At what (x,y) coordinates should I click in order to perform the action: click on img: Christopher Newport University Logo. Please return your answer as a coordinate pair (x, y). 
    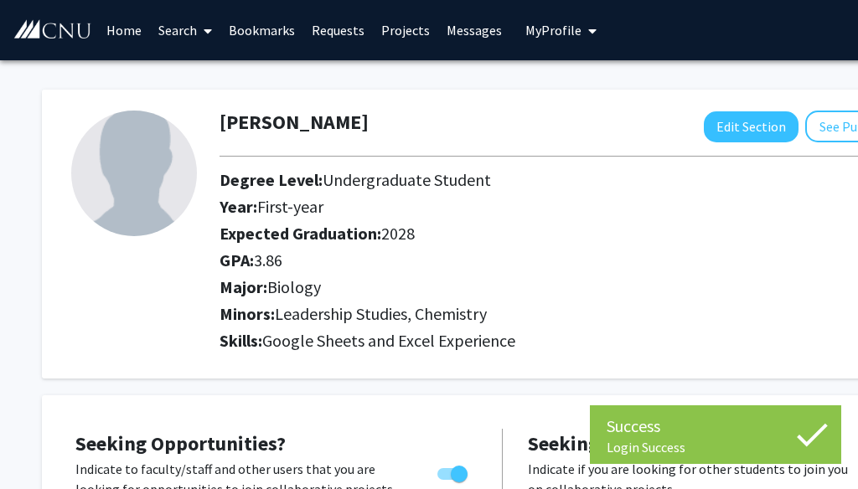
    Looking at the image, I should click on (52, 29).